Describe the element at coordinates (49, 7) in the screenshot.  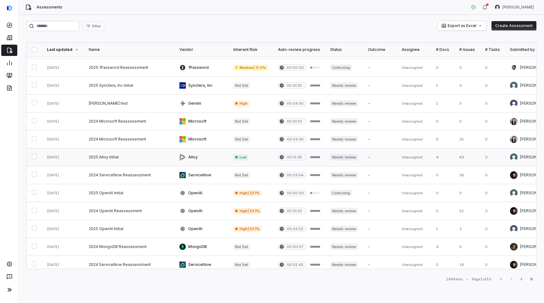
I see `span: Assessments` at that location.